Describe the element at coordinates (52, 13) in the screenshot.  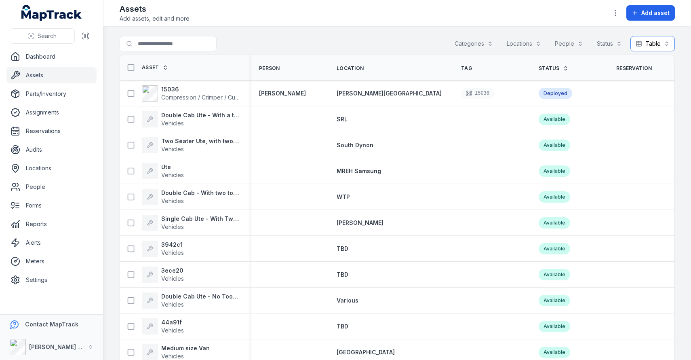
I see `a: MapTrack` at that location.